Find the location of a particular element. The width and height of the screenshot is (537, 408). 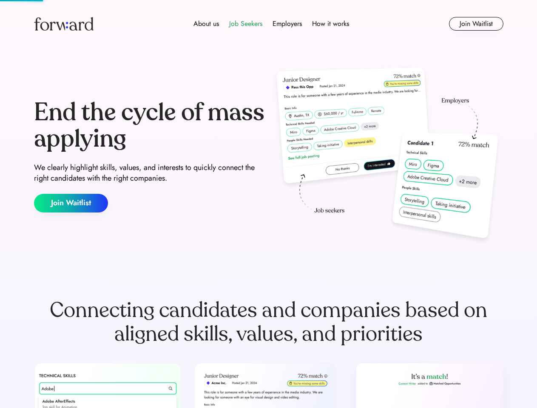

div: We clearly highlight skills, values, and interests to quickly connect the right candidates with t... is located at coordinates (150, 173).